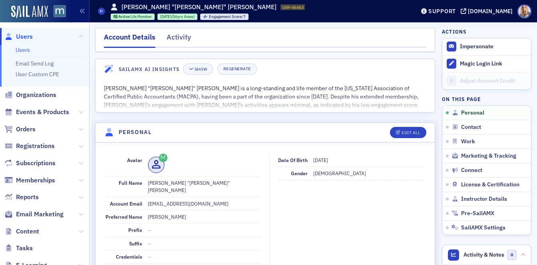 This screenshot has width=537, height=265. I want to click on div: 1969-03-20 00:00:00, so click(177, 17).